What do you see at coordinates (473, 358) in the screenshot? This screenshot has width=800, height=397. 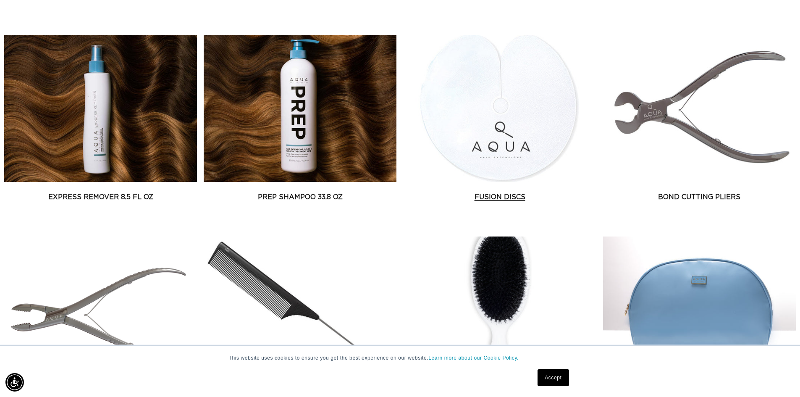 I see `a: Learn more about our Cookie Policy.` at bounding box center [473, 358].